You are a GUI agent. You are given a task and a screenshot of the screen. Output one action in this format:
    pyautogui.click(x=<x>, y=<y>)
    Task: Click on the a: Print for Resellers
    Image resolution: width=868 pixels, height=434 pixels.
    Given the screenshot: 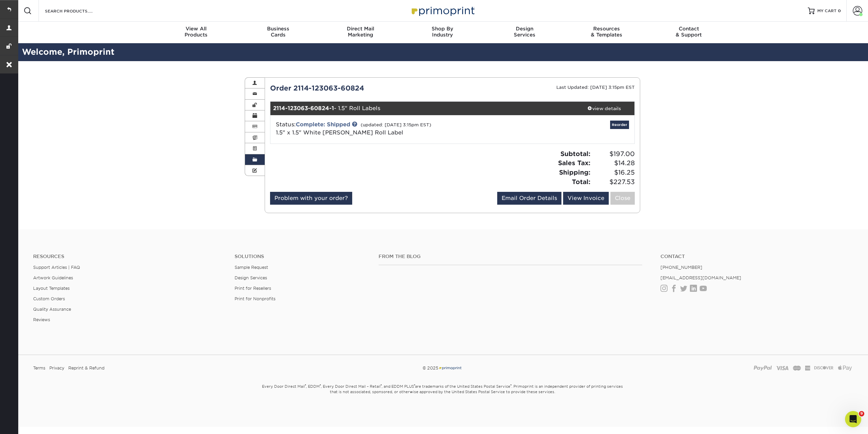 What is the action you would take?
    pyautogui.click(x=253, y=288)
    